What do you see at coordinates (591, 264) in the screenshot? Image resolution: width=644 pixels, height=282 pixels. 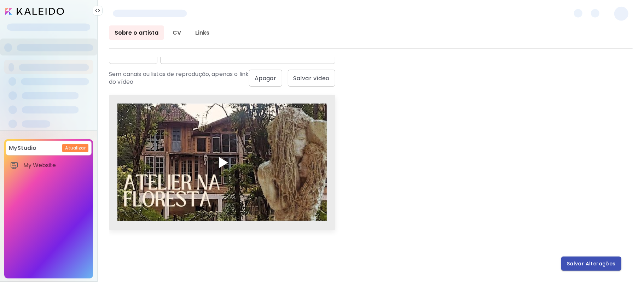 I see `button: Salvar Alterações` at bounding box center [591, 264].